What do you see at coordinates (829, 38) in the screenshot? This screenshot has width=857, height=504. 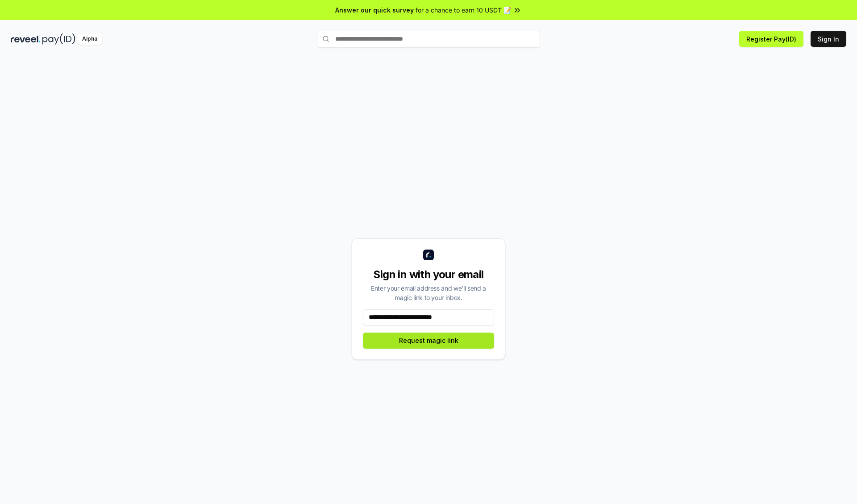 I see `button: Sign In` at bounding box center [829, 38].